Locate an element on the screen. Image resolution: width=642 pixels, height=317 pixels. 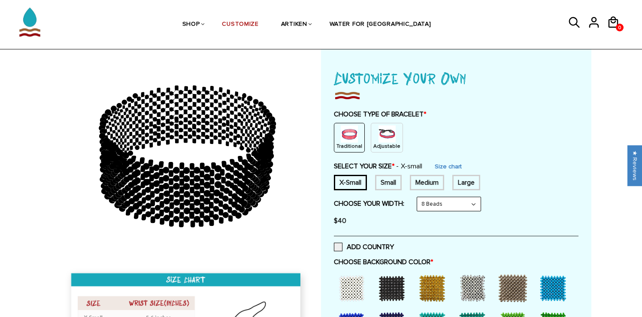
div: Gold is located at coordinates (434, 287).